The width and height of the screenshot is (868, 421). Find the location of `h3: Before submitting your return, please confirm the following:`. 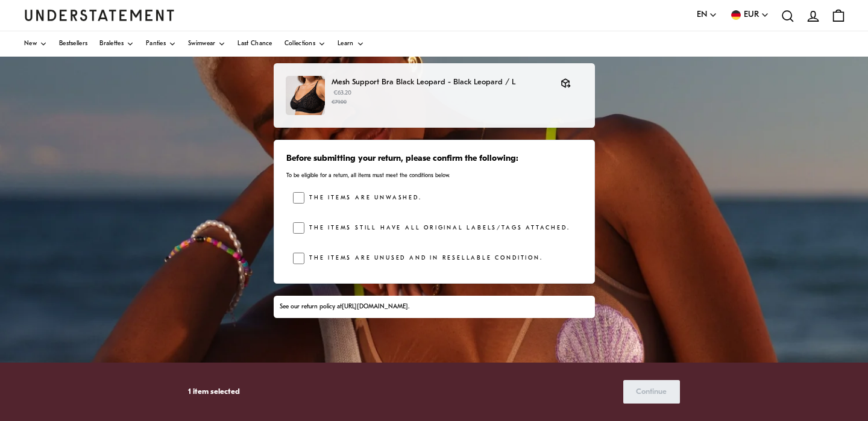

h3: Before submitting your return, please confirm the following: is located at coordinates (433, 159).